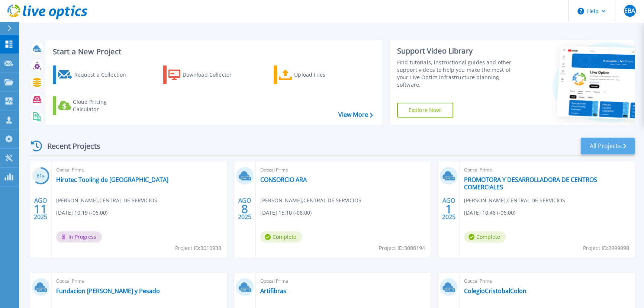 This screenshot has width=644, height=308. I want to click on a: CONSORCIO ARA, so click(283, 180).